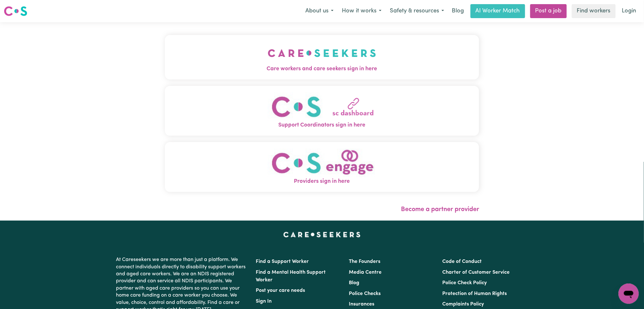  Describe the element at coordinates (15, 11) in the screenshot. I see `a: Careseekers logo` at that location.